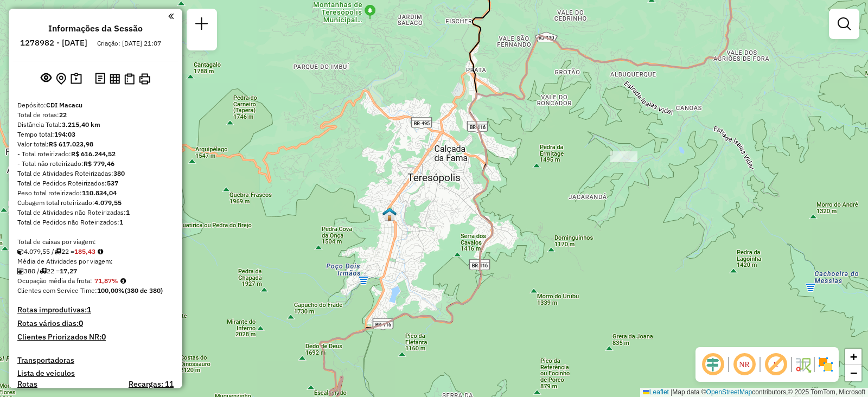  What do you see at coordinates (71, 144) in the screenshot?
I see `strong: R$ 617.023,98` at bounding box center [71, 144].